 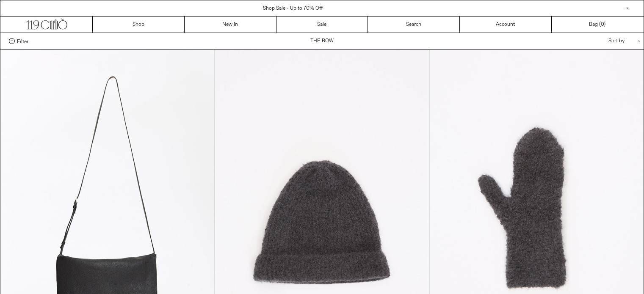 What do you see at coordinates (597, 41) in the screenshot?
I see `div: Sort by` at bounding box center [597, 41].